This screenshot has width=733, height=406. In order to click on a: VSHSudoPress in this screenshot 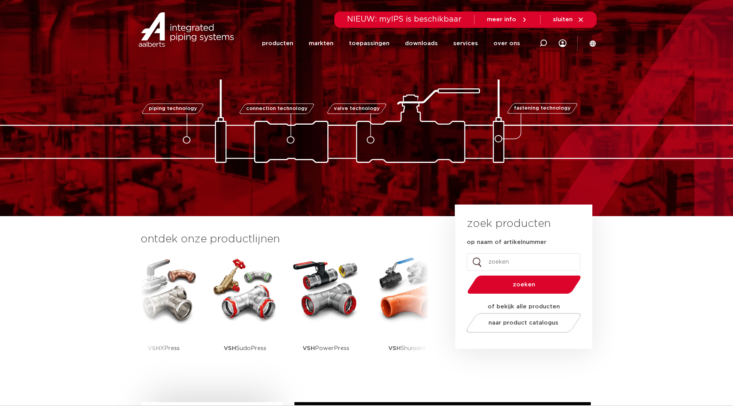, I will do `click(245, 314)`.